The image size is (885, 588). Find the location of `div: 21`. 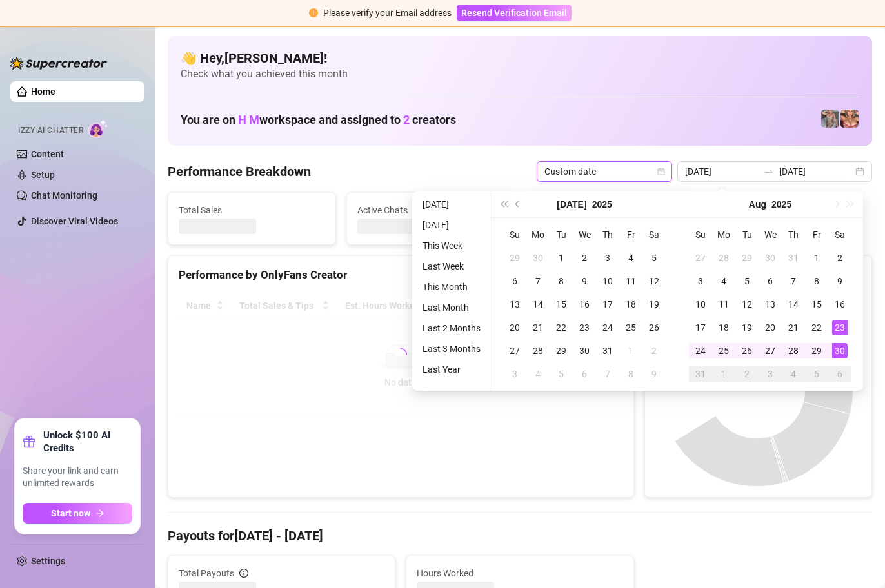

div: 21 is located at coordinates (538, 328).